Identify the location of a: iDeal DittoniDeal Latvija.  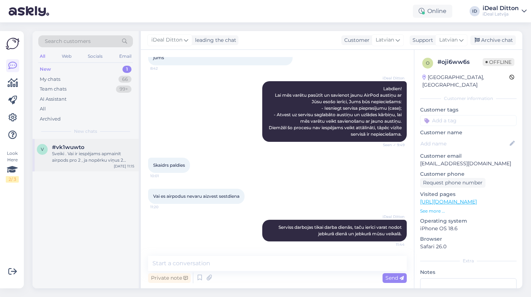
(505, 11).